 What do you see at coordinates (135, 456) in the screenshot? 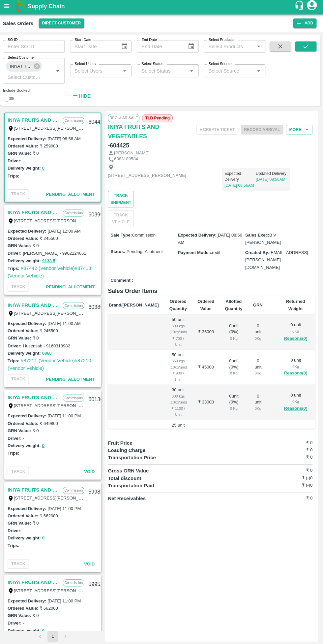
I see `p: Transportation Price` at bounding box center [135, 456].